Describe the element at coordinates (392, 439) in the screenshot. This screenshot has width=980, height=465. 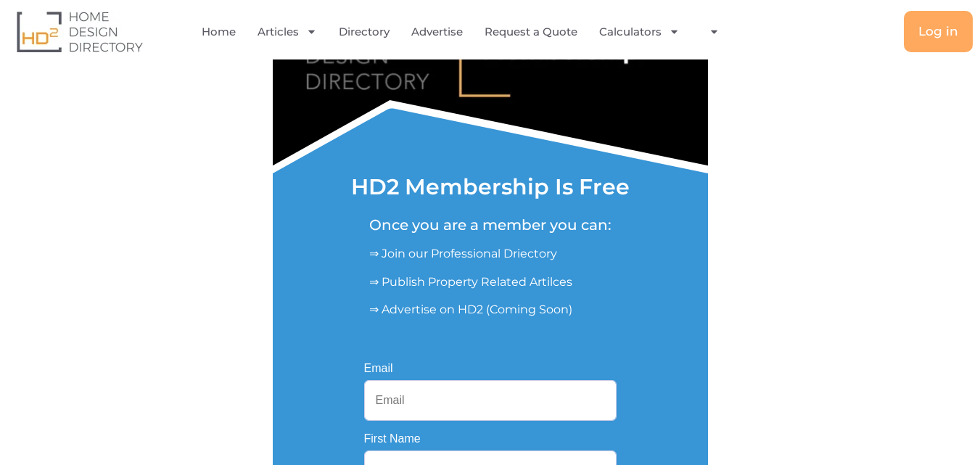
I see `label: First Name` at that location.